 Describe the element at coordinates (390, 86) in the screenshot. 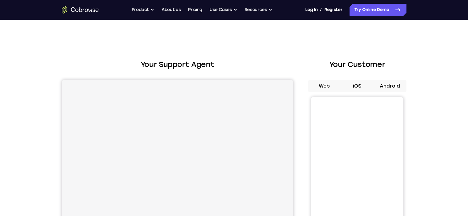

I see `button: Android` at that location.